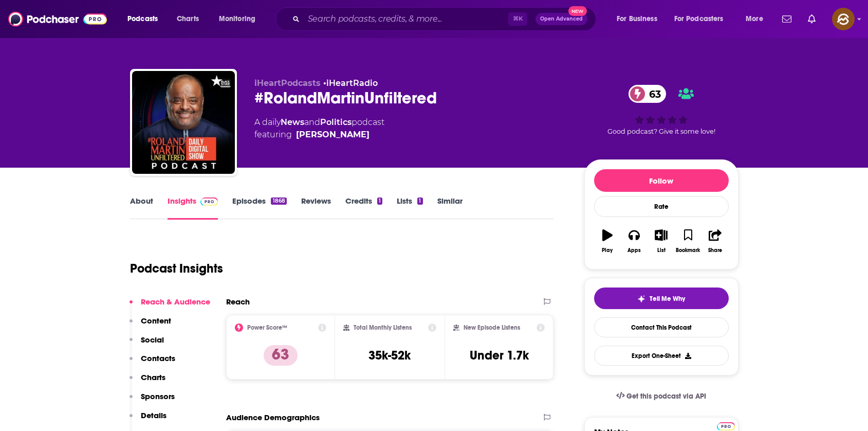 This screenshot has height=431, width=868. I want to click on a: iHeartRadio, so click(352, 82).